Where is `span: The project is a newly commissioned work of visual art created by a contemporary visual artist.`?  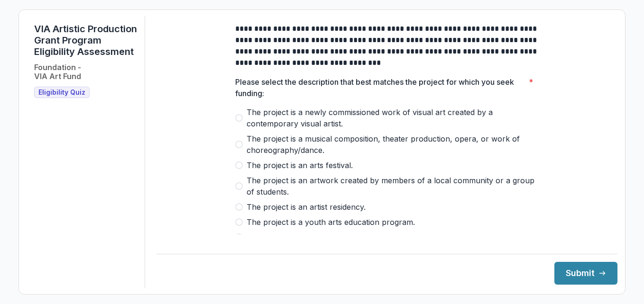
span: The project is a newly commissioned work of visual art created by a contemporary visual artist. is located at coordinates (393, 118).